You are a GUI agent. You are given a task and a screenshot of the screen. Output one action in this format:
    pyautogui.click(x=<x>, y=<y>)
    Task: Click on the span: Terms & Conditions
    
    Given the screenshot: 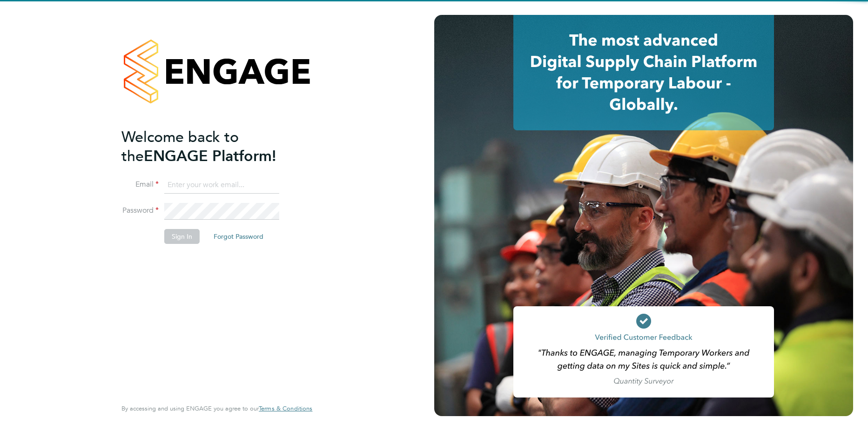 What is the action you would take?
    pyautogui.click(x=285, y=408)
    